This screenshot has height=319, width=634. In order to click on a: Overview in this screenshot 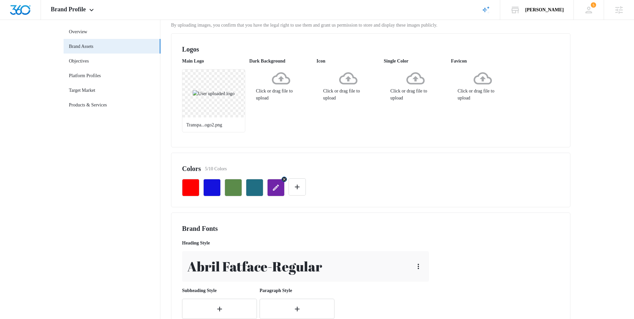, I will do `click(78, 32)`.